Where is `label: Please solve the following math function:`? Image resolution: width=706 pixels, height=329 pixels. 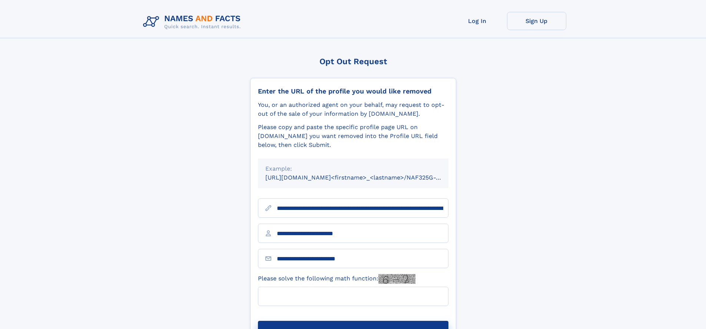 label: Please solve the following math function: is located at coordinates (336, 279).